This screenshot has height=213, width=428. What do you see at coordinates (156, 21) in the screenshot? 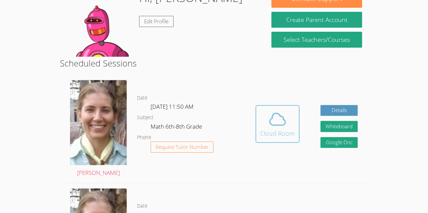
I see `a: Edit Profile` at bounding box center [156, 21].